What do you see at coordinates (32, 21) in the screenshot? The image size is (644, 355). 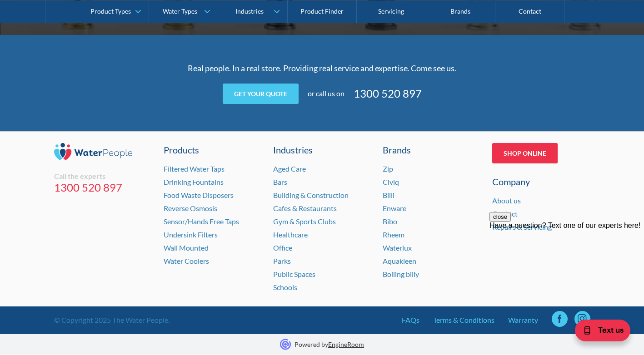 I see `button: Select to open the chat widget` at bounding box center [32, 21].